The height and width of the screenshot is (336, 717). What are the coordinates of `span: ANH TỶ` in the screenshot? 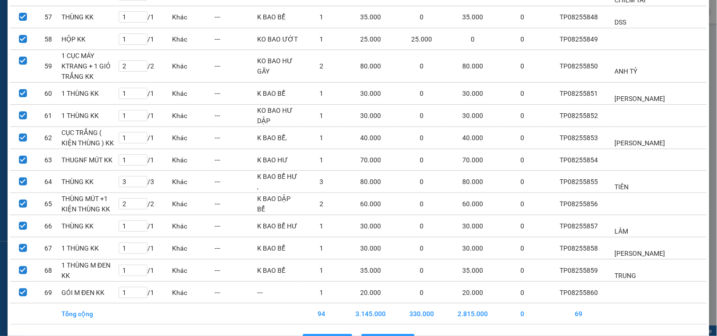 It's located at (626, 71).